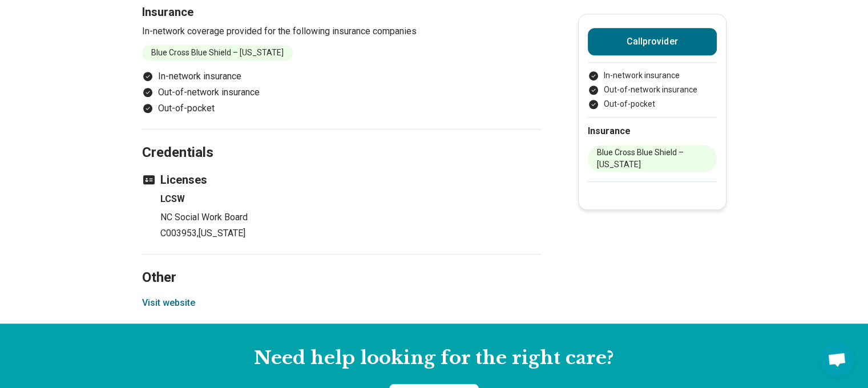 The height and width of the screenshot is (388, 868). What do you see at coordinates (351, 233) in the screenshot?
I see `p: C003953` at bounding box center [351, 233].